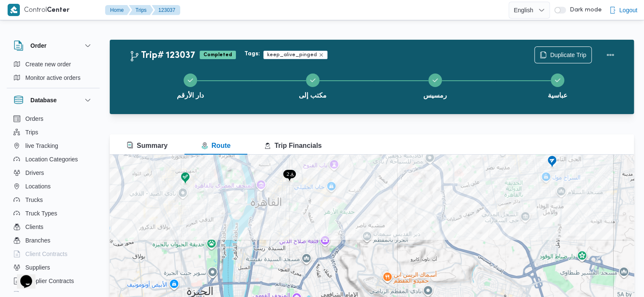  I want to click on span: live Tracking, so click(42, 146).